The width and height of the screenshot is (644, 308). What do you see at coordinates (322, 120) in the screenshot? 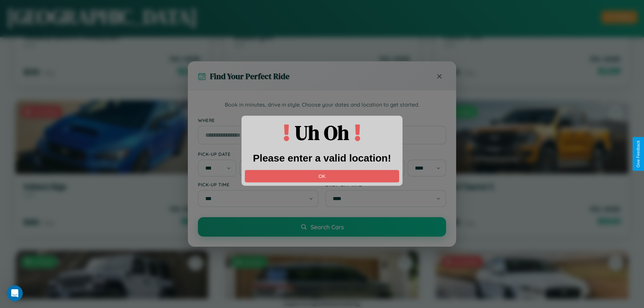
I see `label: Where` at bounding box center [322, 120].